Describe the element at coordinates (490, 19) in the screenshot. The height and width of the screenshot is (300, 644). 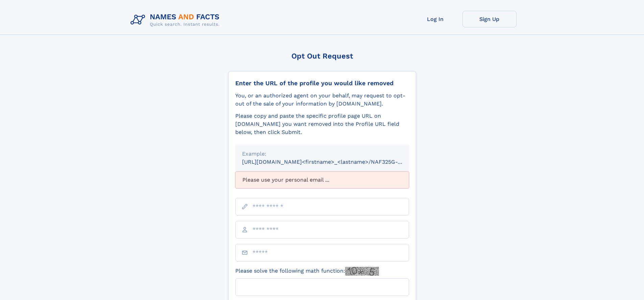
I see `a: Sign Up` at that location.